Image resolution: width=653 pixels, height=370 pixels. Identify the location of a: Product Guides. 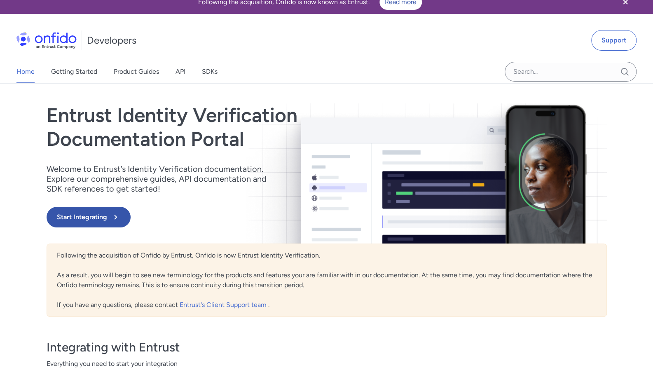
(136, 72).